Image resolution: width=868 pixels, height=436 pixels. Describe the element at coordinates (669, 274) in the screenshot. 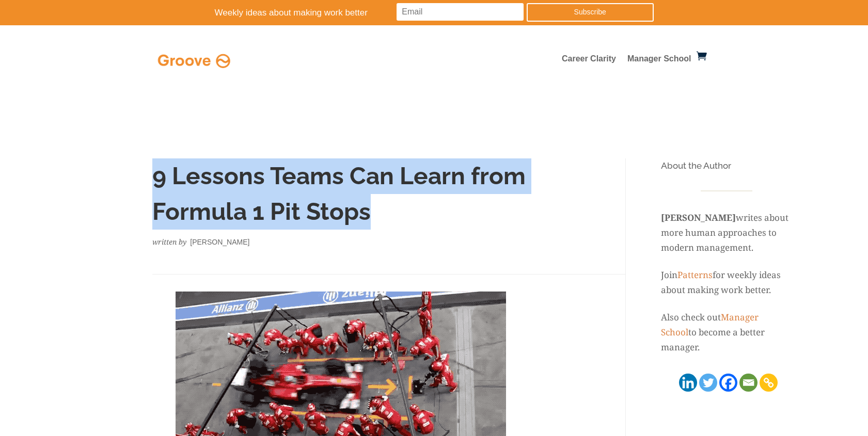

I see `span: Join` at that location.